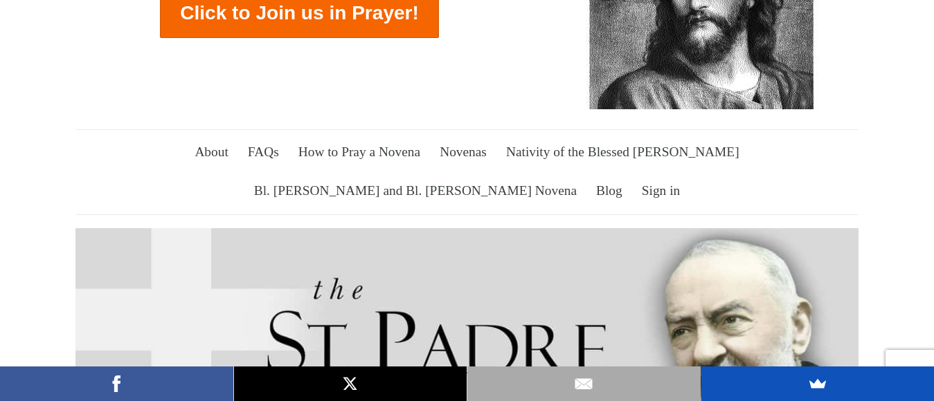 This screenshot has width=934, height=401. What do you see at coordinates (359, 152) in the screenshot?
I see `a: How to Pray a Novena` at bounding box center [359, 152].